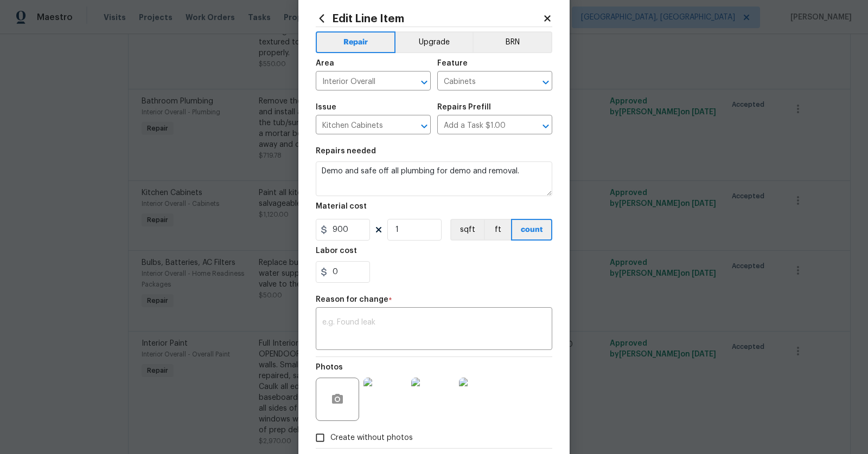  What do you see at coordinates (453, 63) in the screenshot?
I see `h5: Feature` at bounding box center [453, 63].